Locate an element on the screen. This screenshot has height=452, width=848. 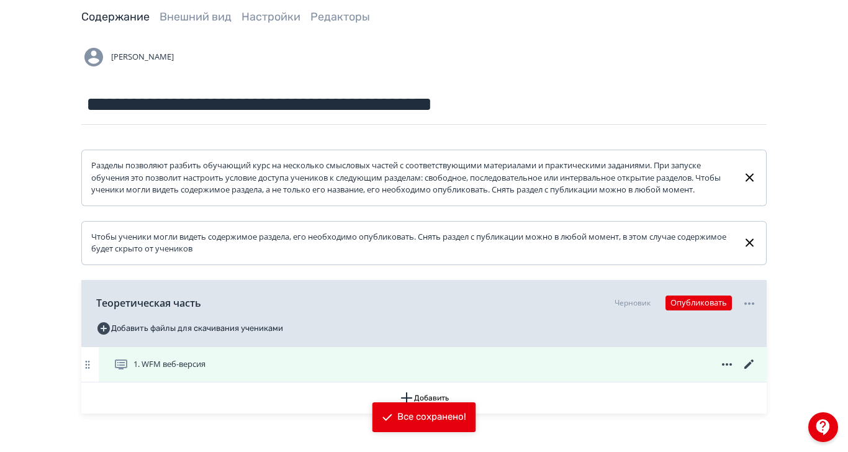
div: Все сохранено! is located at coordinates (431, 417).